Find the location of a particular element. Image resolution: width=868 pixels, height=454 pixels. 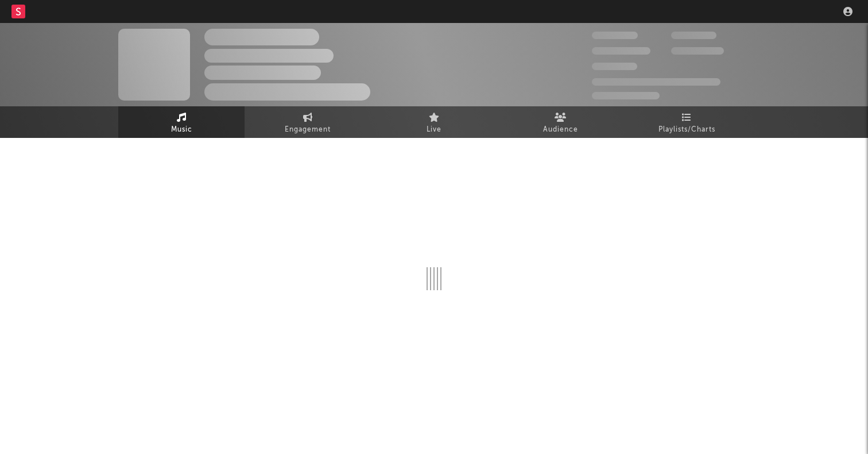

span: 1,000,000 is located at coordinates (698, 50).